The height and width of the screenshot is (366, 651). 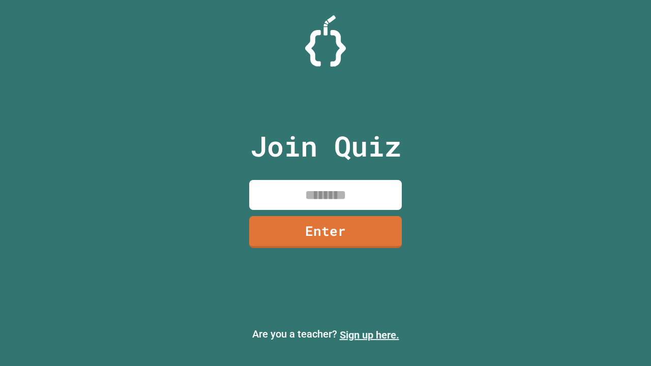 What do you see at coordinates (326, 232) in the screenshot?
I see `a: Enter` at bounding box center [326, 232].